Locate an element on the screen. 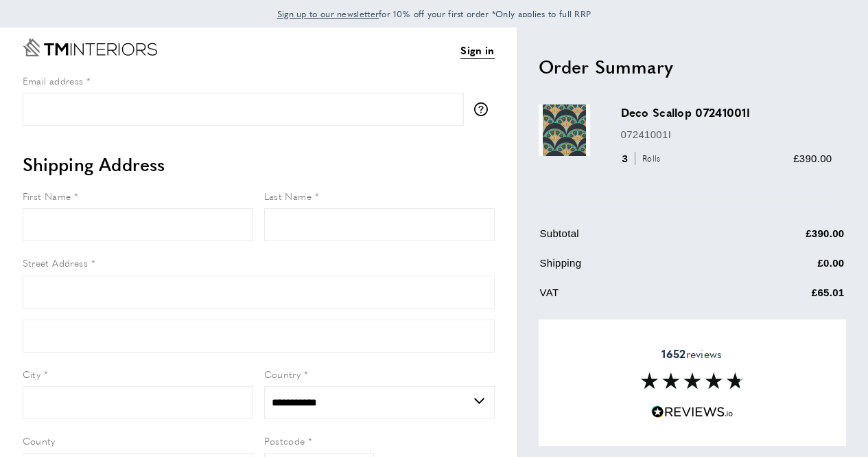  td: VAT is located at coordinates (632, 297).